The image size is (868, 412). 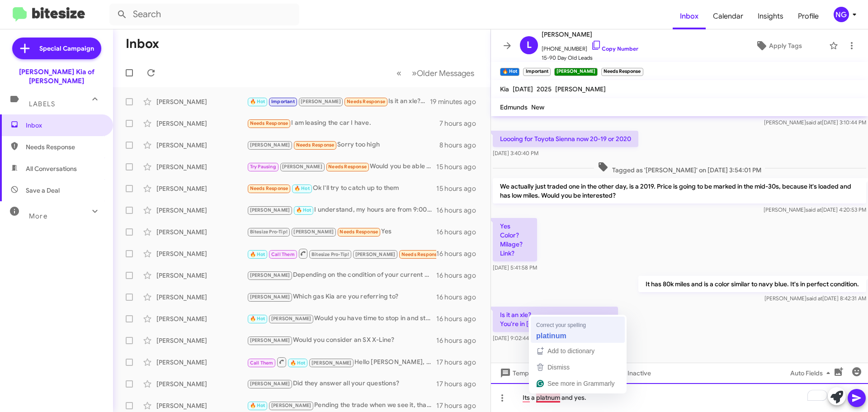 I want to click on button: NG, so click(x=842, y=14).